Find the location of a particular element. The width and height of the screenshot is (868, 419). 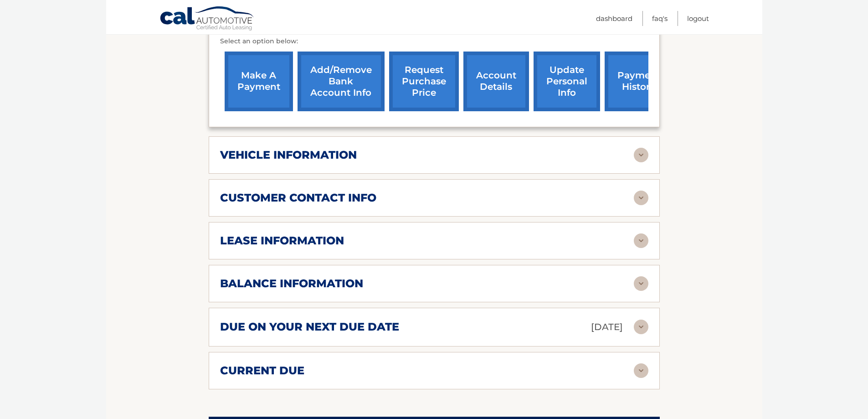

a: Add/Remove bank account info is located at coordinates (341, 81).